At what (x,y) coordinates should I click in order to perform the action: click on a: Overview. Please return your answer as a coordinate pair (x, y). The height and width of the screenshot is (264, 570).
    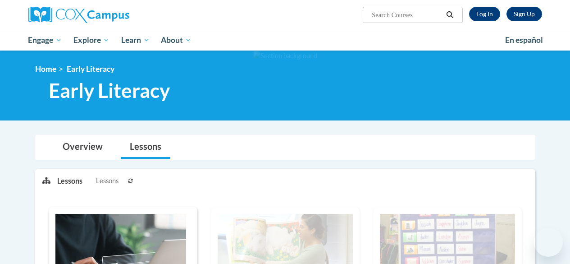
    Looking at the image, I should click on (82, 147).